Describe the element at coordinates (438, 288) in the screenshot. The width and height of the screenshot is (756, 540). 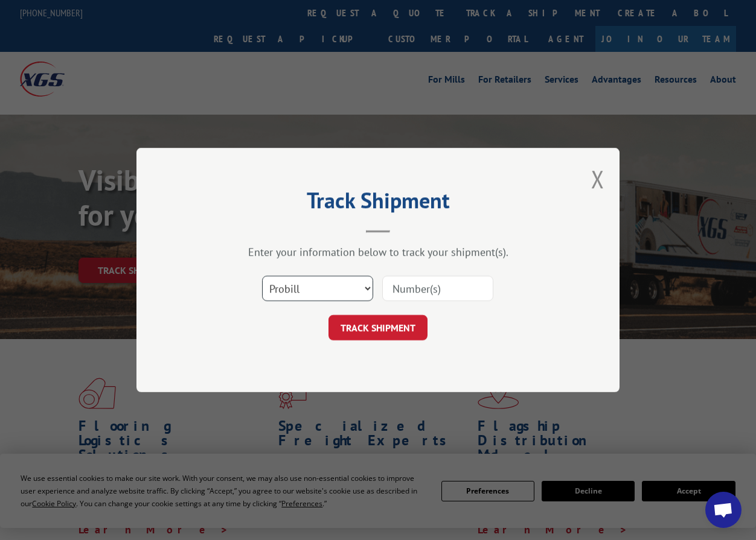
I see `input: Number(s)` at that location.